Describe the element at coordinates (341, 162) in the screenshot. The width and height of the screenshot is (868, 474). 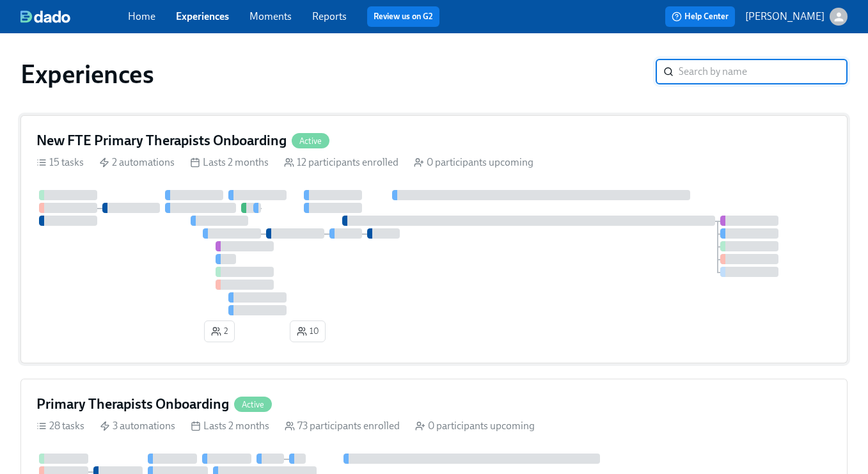
I see `div: 12 participants enrolled` at that location.